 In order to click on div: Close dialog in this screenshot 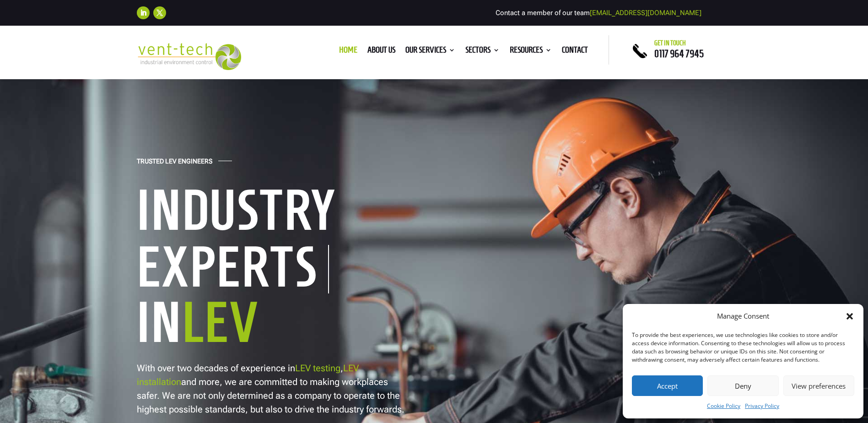, I will do `click(850, 317)`.